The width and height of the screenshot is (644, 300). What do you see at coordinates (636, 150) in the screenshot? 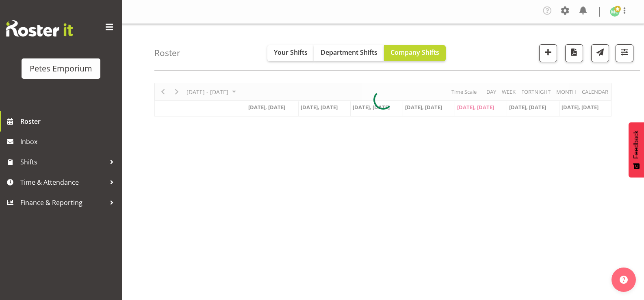
I see `button: Feedback - Show survey` at bounding box center [636, 150].